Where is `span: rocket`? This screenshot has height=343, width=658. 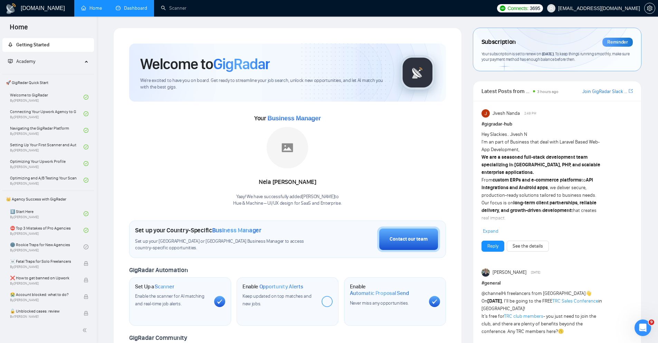 span: rocket is located at coordinates (10, 45).